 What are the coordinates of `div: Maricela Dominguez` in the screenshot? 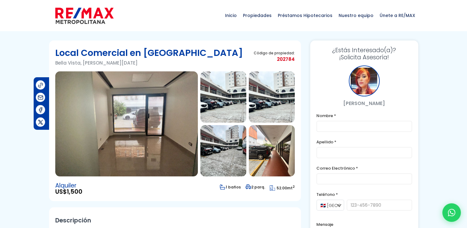 It's located at (364, 81).